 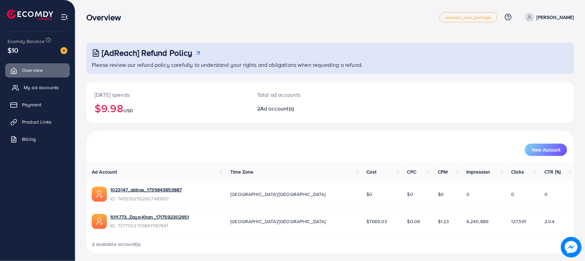 What do you see at coordinates (30, 15) in the screenshot?
I see `img: logo` at bounding box center [30, 15].